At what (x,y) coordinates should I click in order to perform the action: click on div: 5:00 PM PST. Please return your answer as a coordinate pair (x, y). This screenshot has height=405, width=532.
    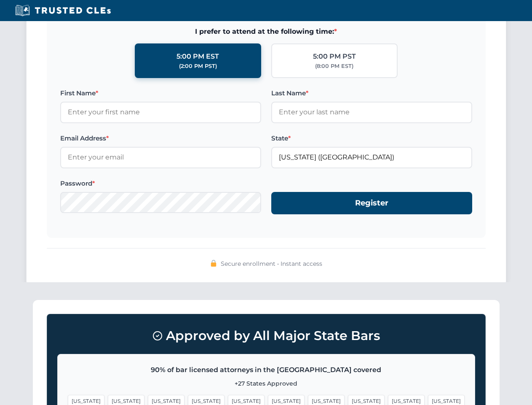
    Looking at the image, I should click on (334, 57).